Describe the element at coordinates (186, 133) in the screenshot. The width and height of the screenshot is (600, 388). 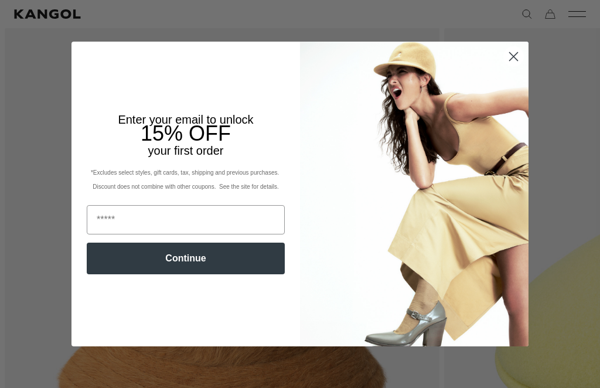
I see `span: 15% OFF` at that location.